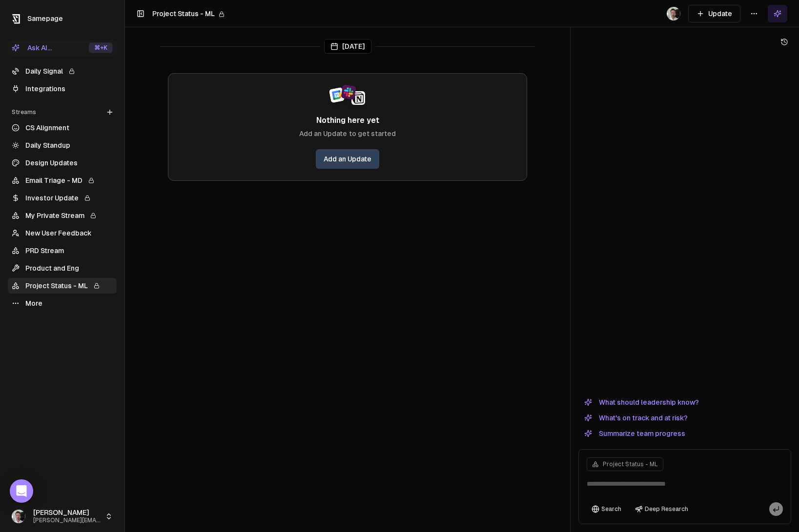 The image size is (799, 532). What do you see at coordinates (62, 251) in the screenshot?
I see `a: PRD Stream` at bounding box center [62, 251].